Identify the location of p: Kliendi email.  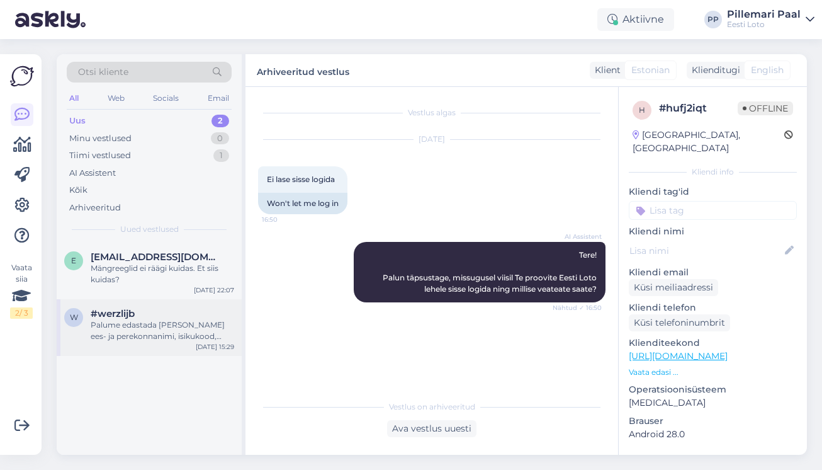
(713, 272).